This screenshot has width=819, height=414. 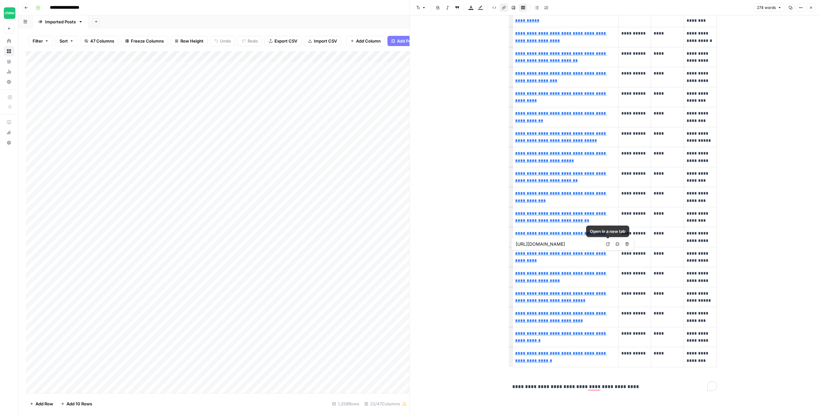 I want to click on span: Filter, so click(x=38, y=41).